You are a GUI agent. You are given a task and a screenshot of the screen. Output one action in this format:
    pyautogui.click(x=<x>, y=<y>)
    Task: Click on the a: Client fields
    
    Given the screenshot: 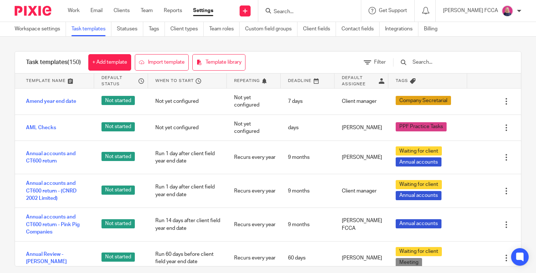 What is the action you would take?
    pyautogui.click(x=319, y=29)
    